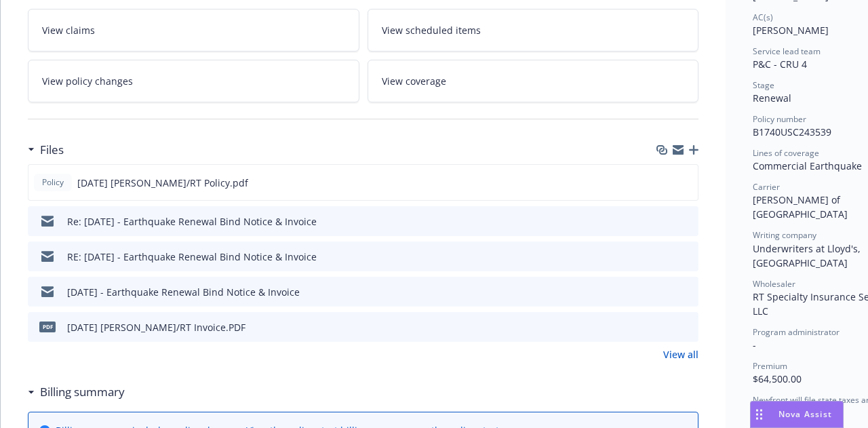 This screenshot has width=868, height=428. I want to click on span: View scheduled items, so click(432, 30).